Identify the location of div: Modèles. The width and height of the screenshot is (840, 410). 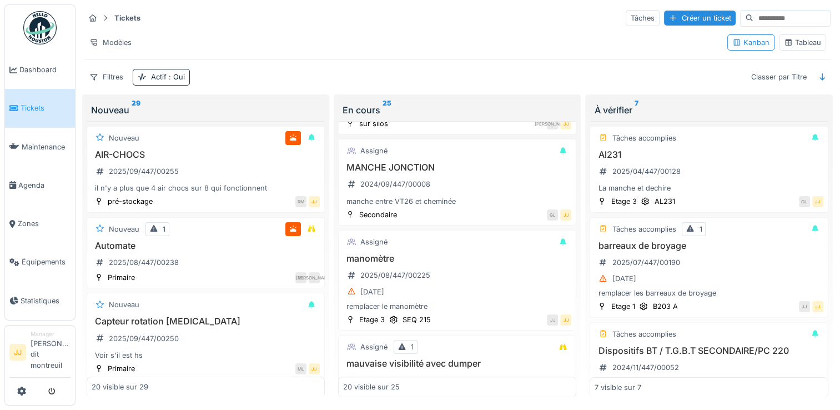
(110, 42).